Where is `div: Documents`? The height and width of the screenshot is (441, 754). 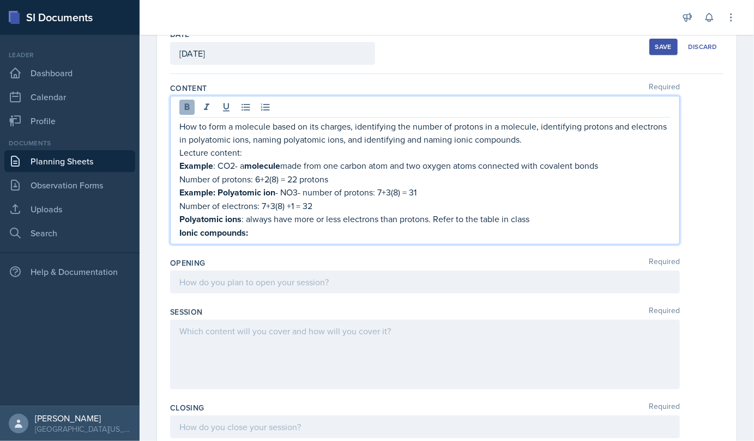
div: Documents is located at coordinates (70, 143).